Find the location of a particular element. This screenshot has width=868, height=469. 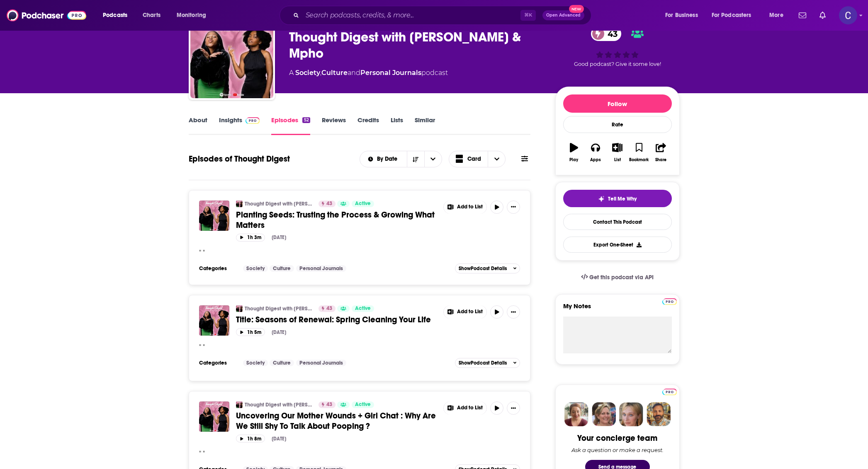

label: My Notes is located at coordinates (618, 309).